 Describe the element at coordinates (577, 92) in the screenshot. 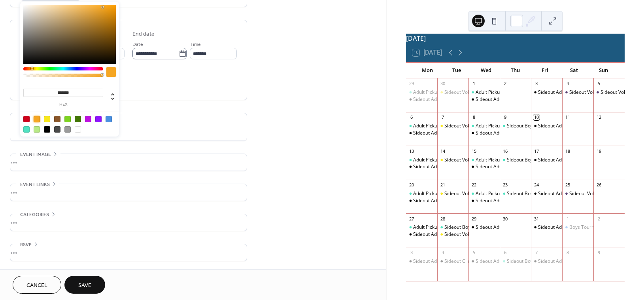

I see `div: Sideout Volleyball Club Tryout Ages 9-14 & 15-18` at that location.